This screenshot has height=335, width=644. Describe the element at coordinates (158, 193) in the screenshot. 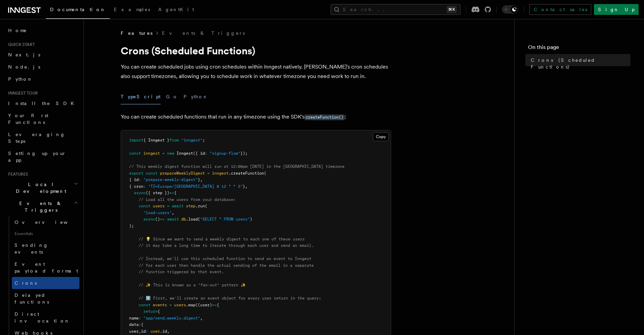

I see `span: ({ step })` at that location.